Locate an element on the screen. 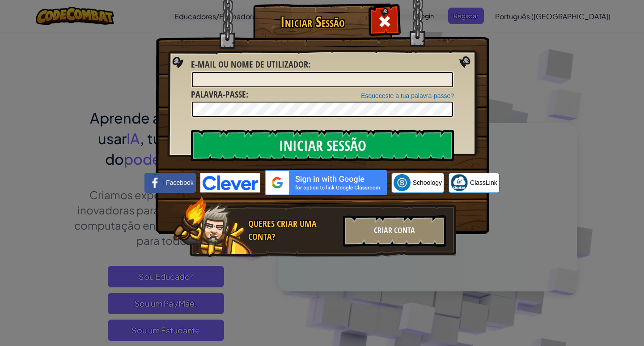  a: Esqueceste a tua palavra-passe? is located at coordinates (408, 96).